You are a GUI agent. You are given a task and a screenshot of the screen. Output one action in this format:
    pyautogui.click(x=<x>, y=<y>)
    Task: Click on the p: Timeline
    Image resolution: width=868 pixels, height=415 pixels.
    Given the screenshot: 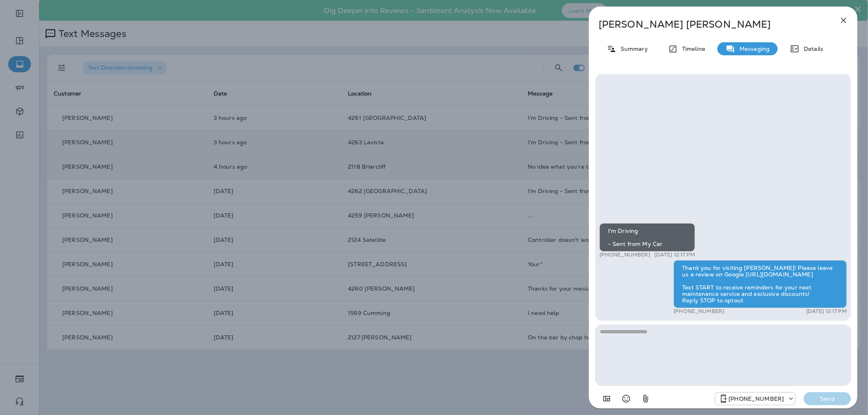 What is the action you would take?
    pyautogui.click(x=691, y=48)
    